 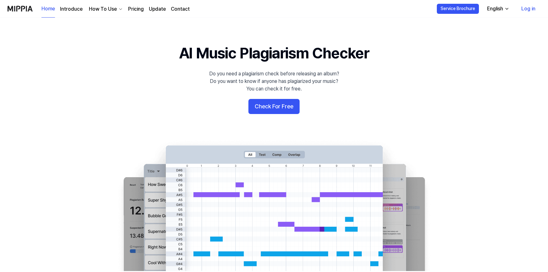 I want to click on div: How To Use, so click(x=103, y=9).